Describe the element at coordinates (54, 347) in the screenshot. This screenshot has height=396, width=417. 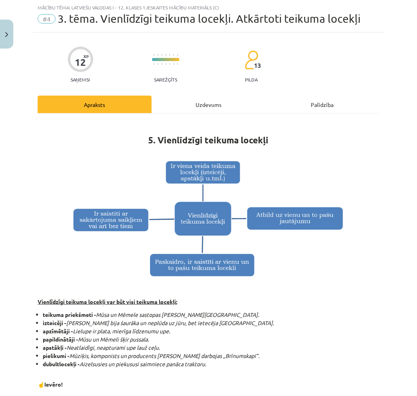
I see `strong: apstākļi -` at that location.